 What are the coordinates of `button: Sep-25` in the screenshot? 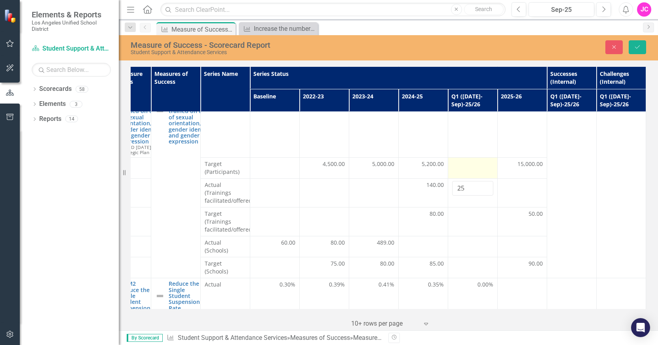 It's located at (561, 9).